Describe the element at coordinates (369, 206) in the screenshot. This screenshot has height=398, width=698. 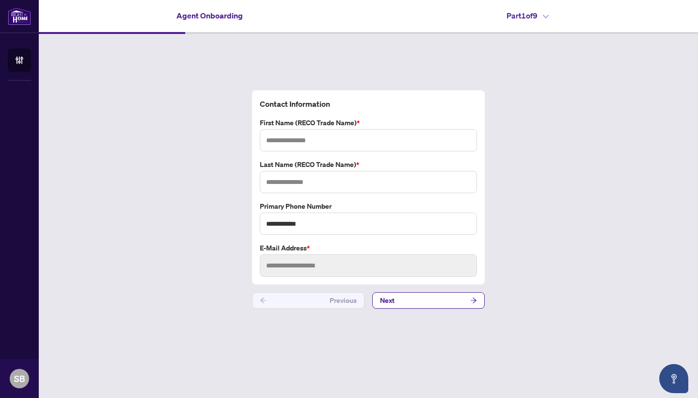
I see `label: Primary Phone Number` at that location.